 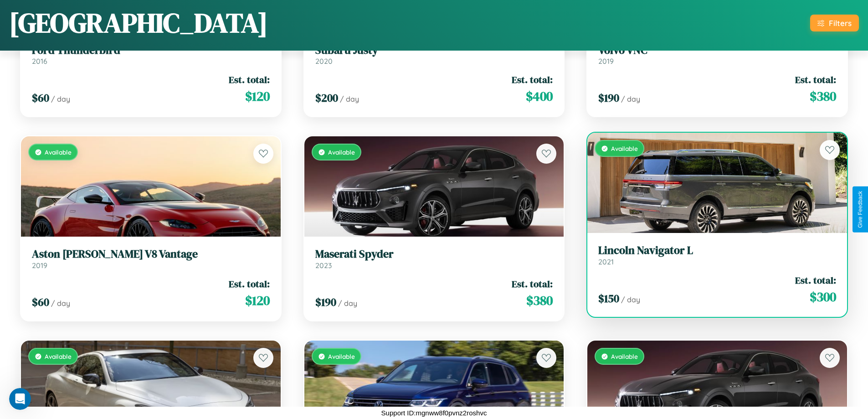 What do you see at coordinates (323, 265) in the screenshot?
I see `span: 2023` at bounding box center [323, 265].